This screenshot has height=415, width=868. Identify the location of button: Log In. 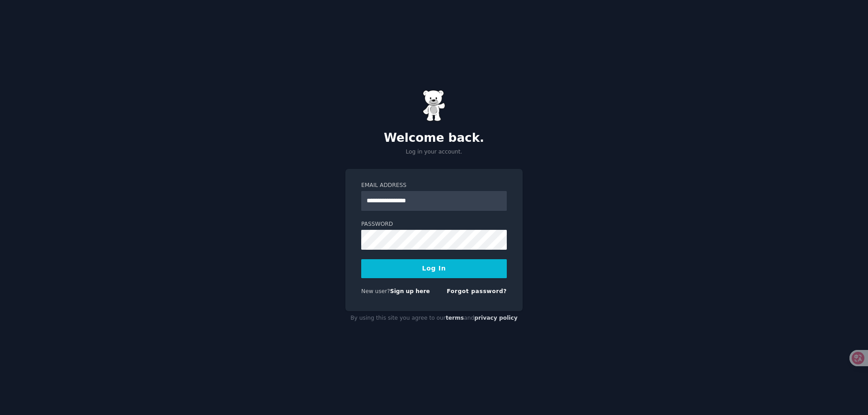
(434, 269).